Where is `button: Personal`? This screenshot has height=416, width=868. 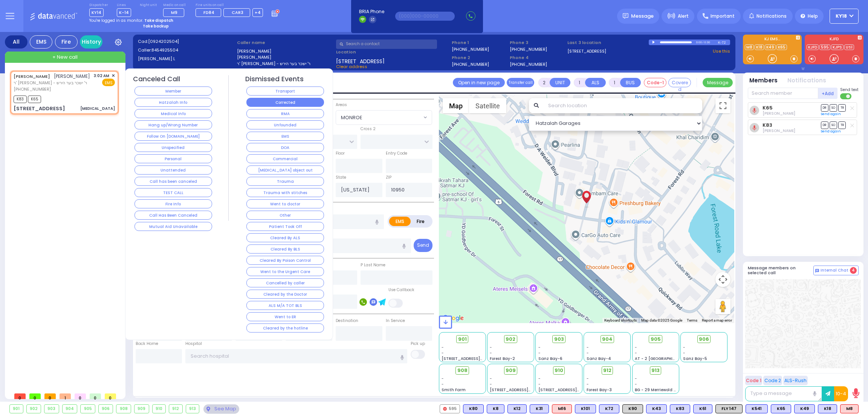
button: Personal is located at coordinates (173, 159).